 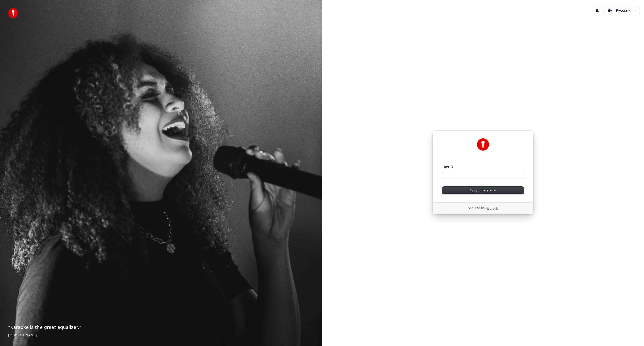 I want to click on button: Продолжить, so click(x=484, y=190).